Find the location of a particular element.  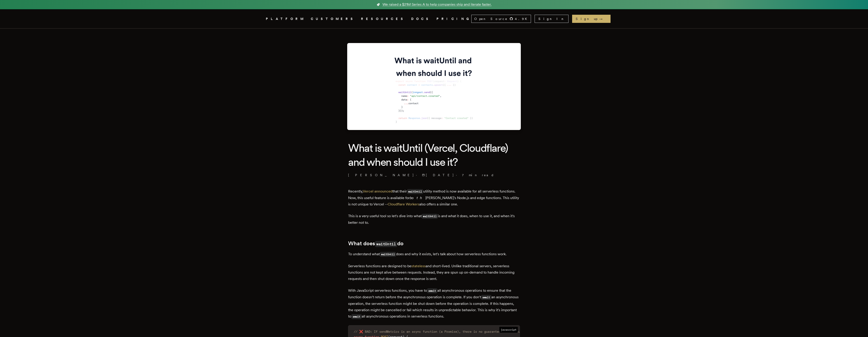

p: Recently, that their utility method is now available for all serverless functions. Now, this usef... is located at coordinates (434, 197).